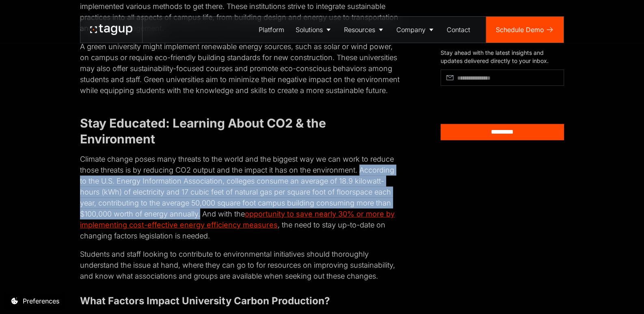 The height and width of the screenshot is (314, 644). Describe the element at coordinates (314, 30) in the screenshot. I see `a: Solutions` at that location.